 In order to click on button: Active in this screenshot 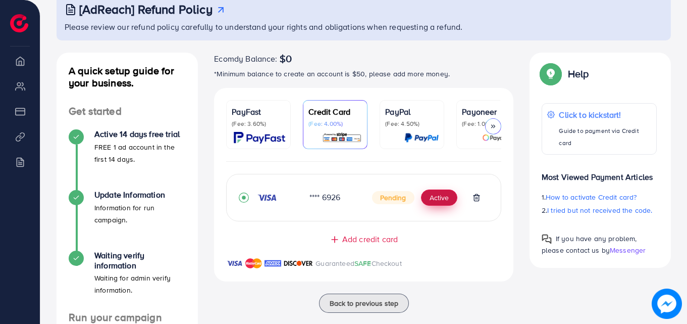, I will do `click(439, 197)`.